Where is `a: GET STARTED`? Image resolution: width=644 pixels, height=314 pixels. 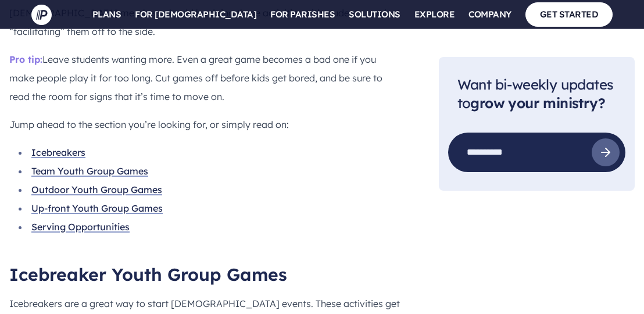 a: GET STARTED is located at coordinates (569, 14).